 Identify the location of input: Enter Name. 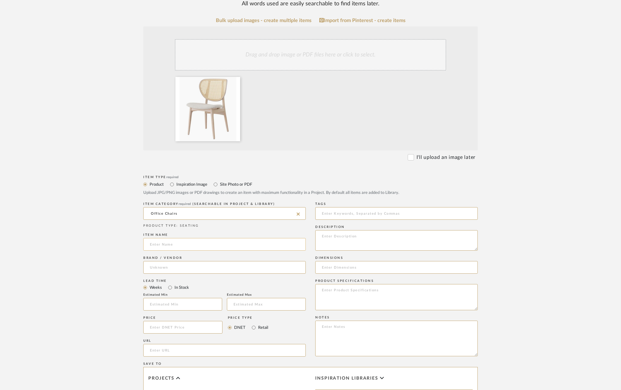
(224, 245).